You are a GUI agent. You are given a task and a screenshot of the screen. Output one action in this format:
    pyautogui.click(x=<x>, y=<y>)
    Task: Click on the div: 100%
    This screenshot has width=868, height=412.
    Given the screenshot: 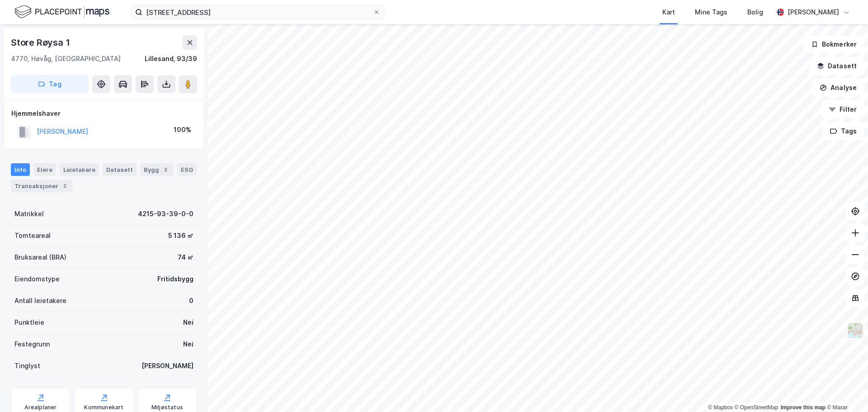 What is the action you would take?
    pyautogui.click(x=182, y=130)
    